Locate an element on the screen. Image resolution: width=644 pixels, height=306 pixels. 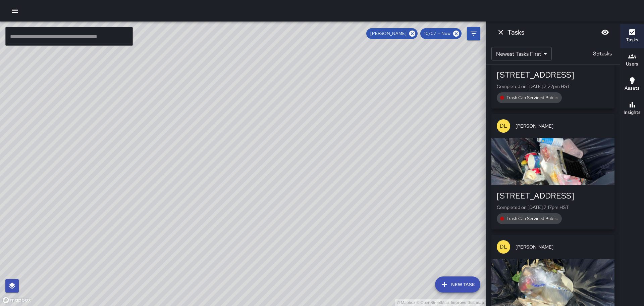
p: 89 tasks is located at coordinates (603, 54).